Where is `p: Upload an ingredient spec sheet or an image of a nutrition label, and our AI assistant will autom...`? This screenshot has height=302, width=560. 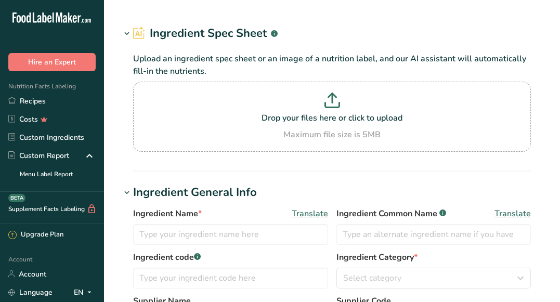
p: Upload an ingredient spec sheet or an image of a nutrition label, and our AI assistant will autom... is located at coordinates (332, 65).